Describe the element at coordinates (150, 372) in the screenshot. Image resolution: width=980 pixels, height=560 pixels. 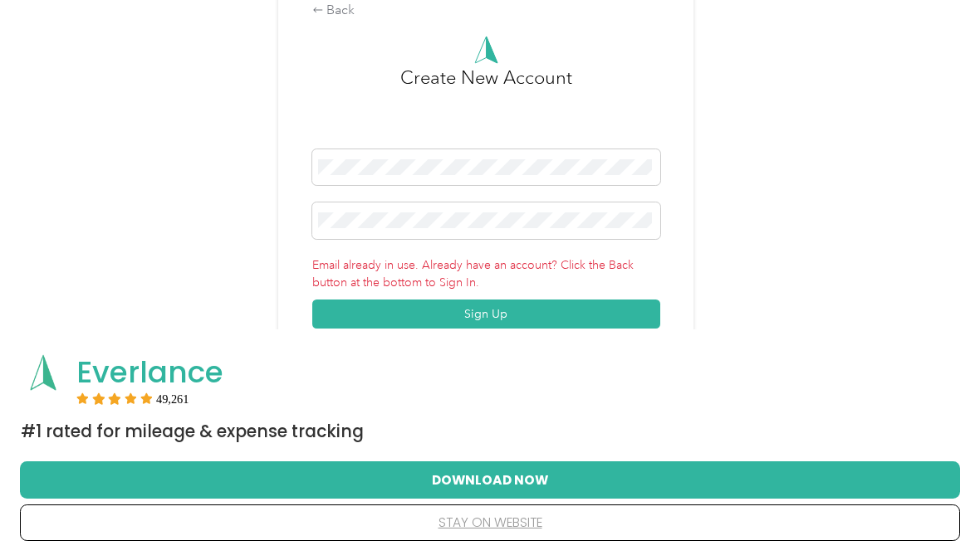
I see `span: Everlance` at that location.